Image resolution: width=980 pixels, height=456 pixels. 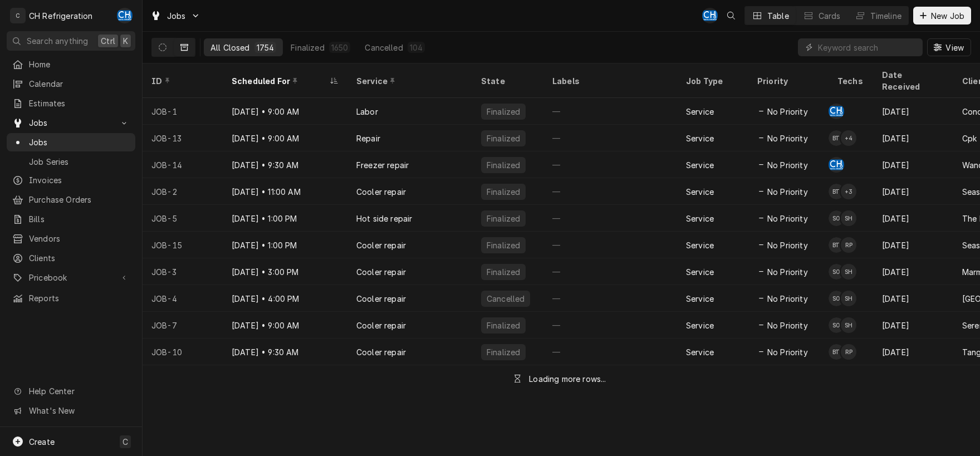 What do you see at coordinates (610, 81) in the screenshot?
I see `div: Labels` at bounding box center [610, 81].